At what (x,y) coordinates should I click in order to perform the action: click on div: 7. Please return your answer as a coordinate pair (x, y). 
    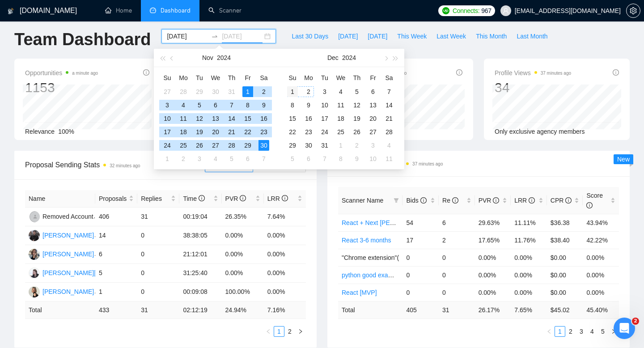
    Looking at the image, I should click on (232, 105).